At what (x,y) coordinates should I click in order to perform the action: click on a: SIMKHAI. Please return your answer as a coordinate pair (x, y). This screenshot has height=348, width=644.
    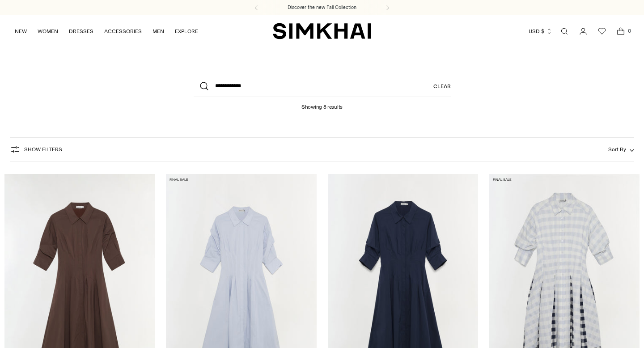
    Looking at the image, I should click on (322, 31).